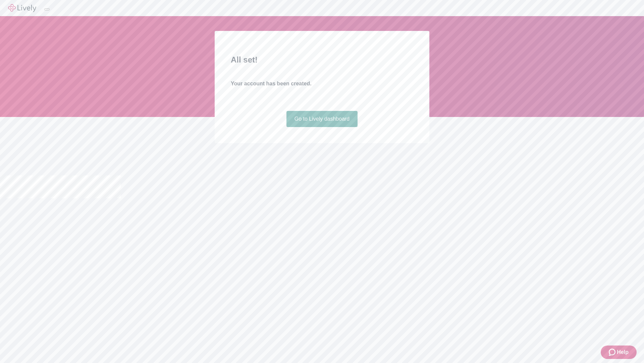 The image size is (644, 363). Describe the element at coordinates (623, 352) in the screenshot. I see `span: Help` at that location.